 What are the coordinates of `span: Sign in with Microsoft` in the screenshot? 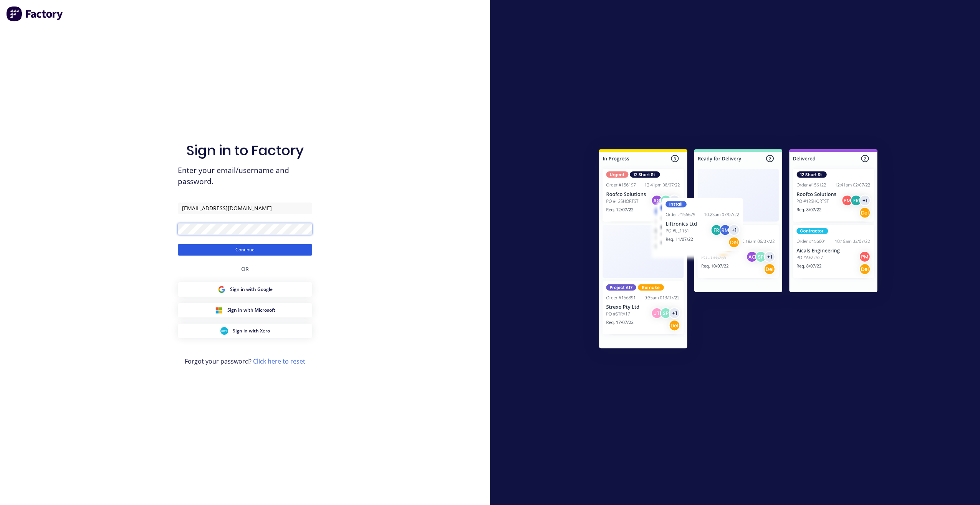 It's located at (251, 310).